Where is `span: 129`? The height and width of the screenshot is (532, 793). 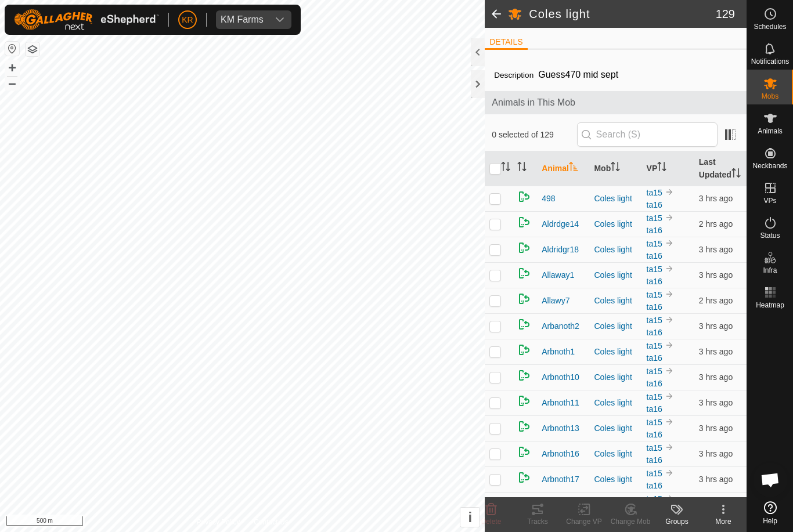 span: 129 is located at coordinates (725, 14).